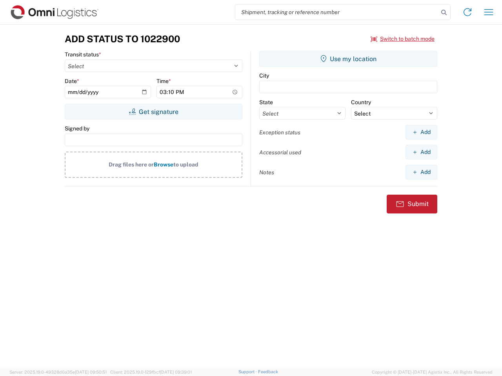 The image size is (502, 376). I want to click on label: Time, so click(163, 81).